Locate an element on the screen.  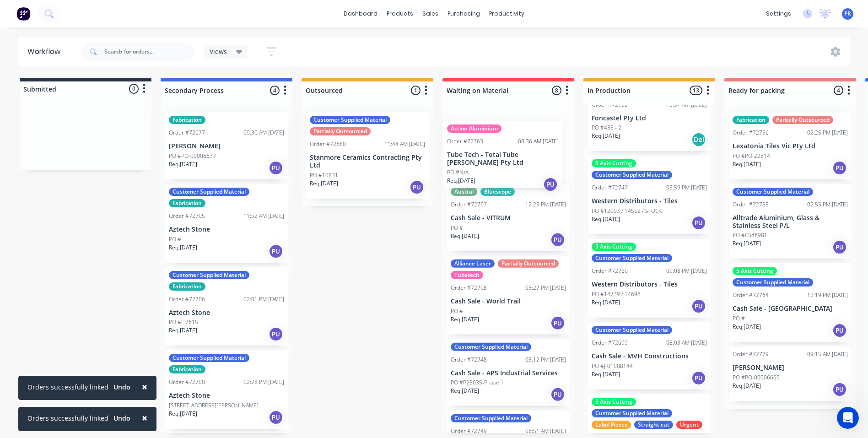
span: PR is located at coordinates (847, 13).